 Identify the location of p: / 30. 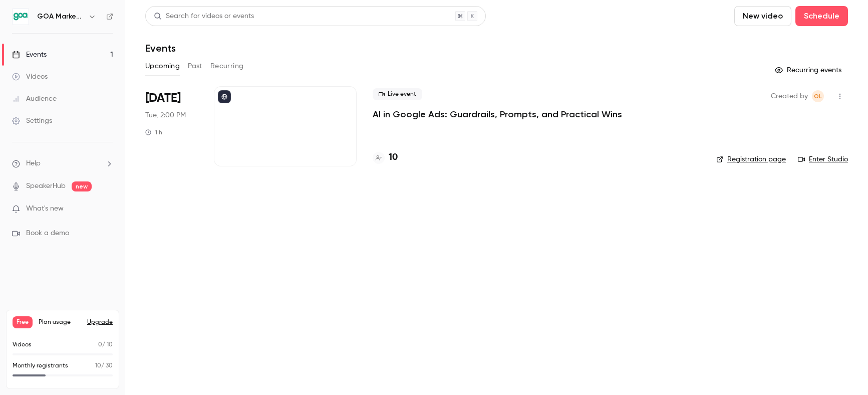
(104, 365).